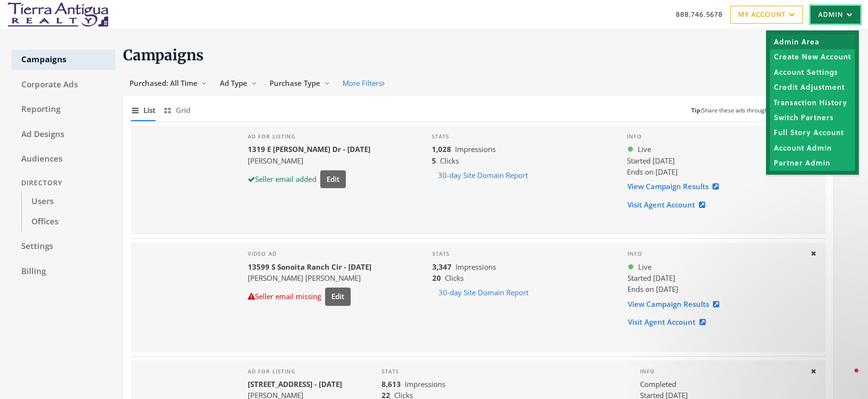 The width and height of the screenshot is (868, 399). Describe the element at coordinates (63, 85) in the screenshot. I see `a: Corporate Ads` at that location.